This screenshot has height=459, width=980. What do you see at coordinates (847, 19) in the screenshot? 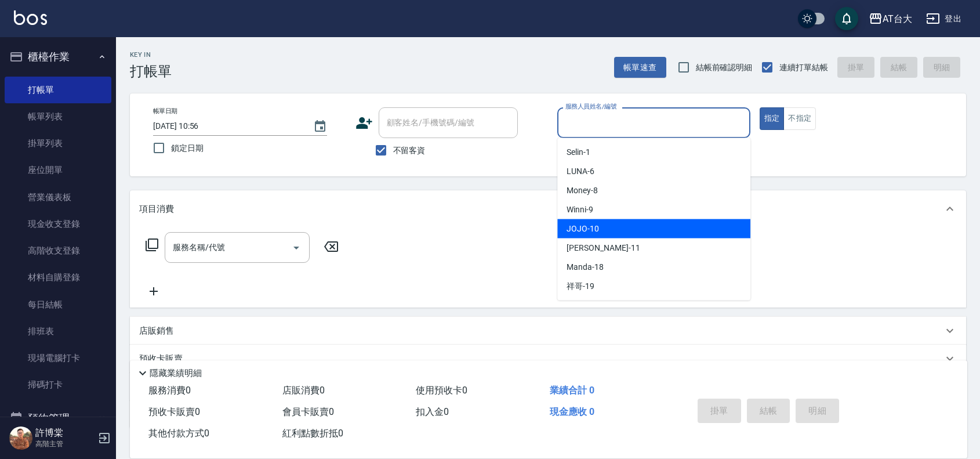
I see `button: save` at bounding box center [847, 19].